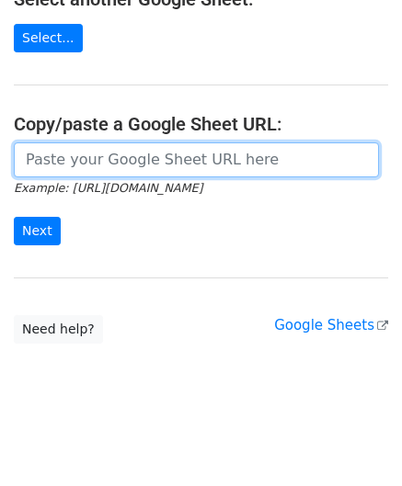 The width and height of the screenshot is (402, 486). Describe the element at coordinates (200, 124) in the screenshot. I see `h4: Copy/paste a Google Sheet URL:` at that location.